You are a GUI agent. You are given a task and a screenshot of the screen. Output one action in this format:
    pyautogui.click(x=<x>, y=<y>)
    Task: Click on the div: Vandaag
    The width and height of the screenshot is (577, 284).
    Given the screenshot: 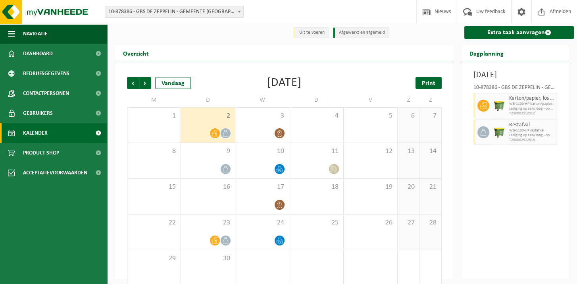 What is the action you would take?
    pyautogui.click(x=173, y=83)
    